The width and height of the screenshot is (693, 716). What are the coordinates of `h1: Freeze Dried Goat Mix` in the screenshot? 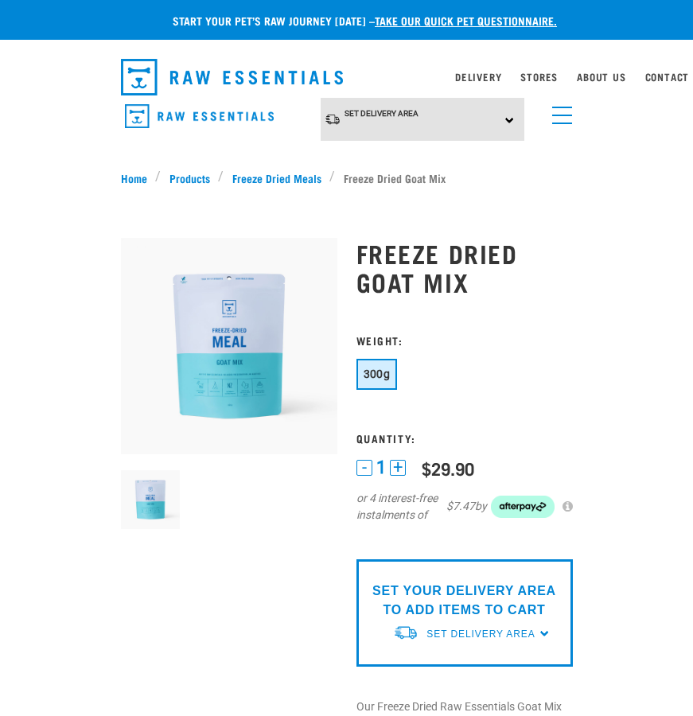 It's located at (465, 267).